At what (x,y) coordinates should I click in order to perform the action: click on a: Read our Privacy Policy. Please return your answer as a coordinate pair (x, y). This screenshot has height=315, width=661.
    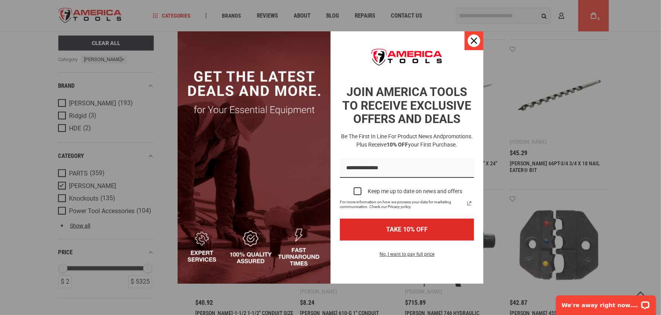
    Looking at the image, I should click on (469, 203).